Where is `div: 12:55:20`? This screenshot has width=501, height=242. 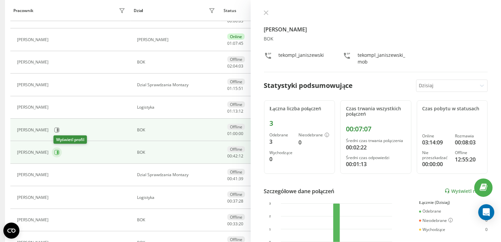 div: 12:55:20 is located at coordinates (468, 159).